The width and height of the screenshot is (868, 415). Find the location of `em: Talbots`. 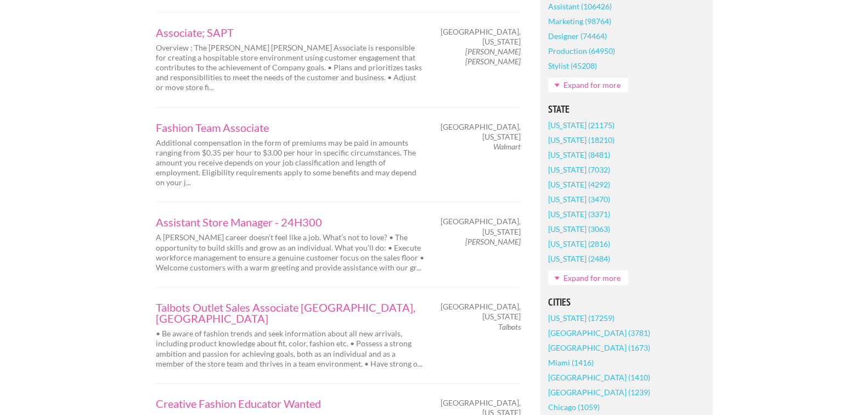

em: Talbots is located at coordinates (509, 327).